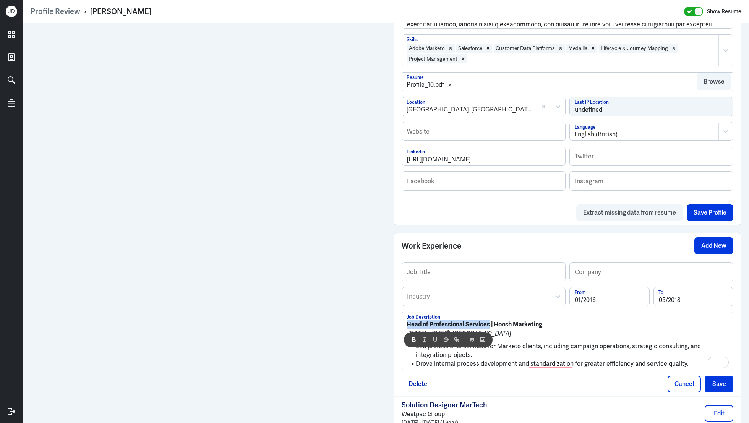 The height and width of the screenshot is (423, 749). I want to click on div: To enrich screen reader interactions, please activate Accessibility in Grammarly extension settings, so click(567, 344).